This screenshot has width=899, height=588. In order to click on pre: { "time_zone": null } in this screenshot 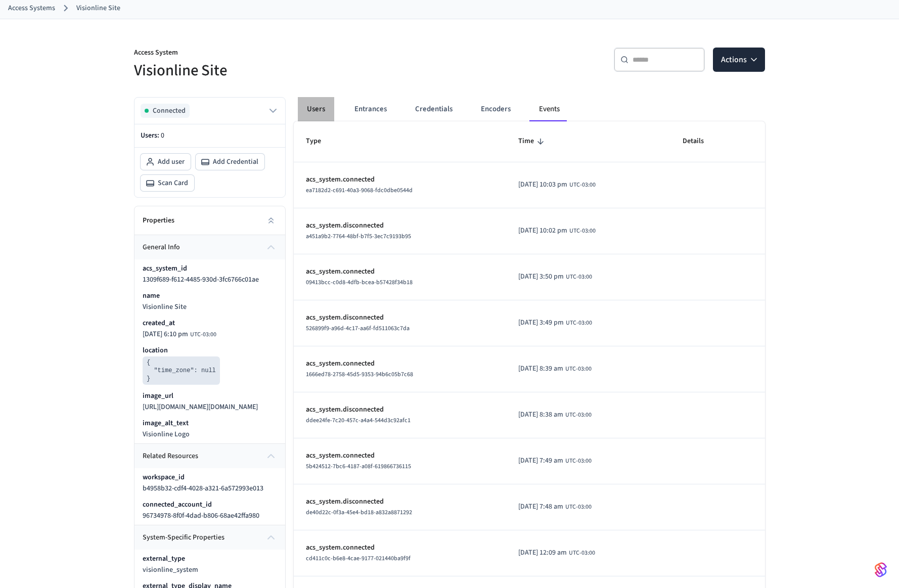, I will do `click(181, 371)`.